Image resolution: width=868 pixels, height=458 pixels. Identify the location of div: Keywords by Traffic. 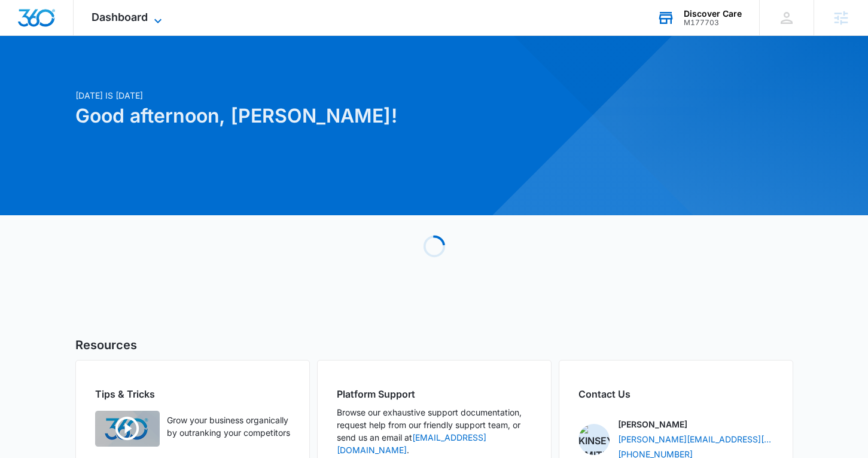
(167, 74).